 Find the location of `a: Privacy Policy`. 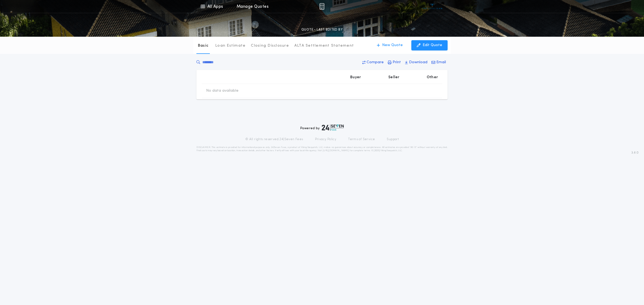

a: Privacy Policy is located at coordinates (325, 139).